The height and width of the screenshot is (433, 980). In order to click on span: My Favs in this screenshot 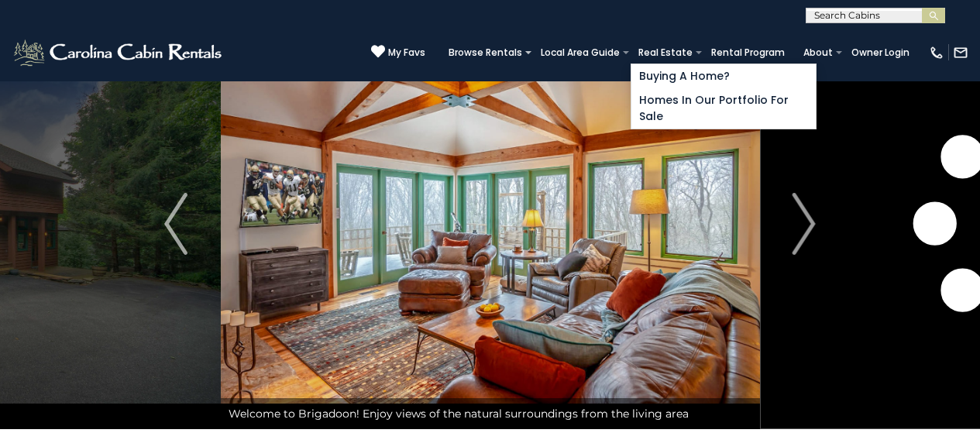, I will do `click(407, 53)`.